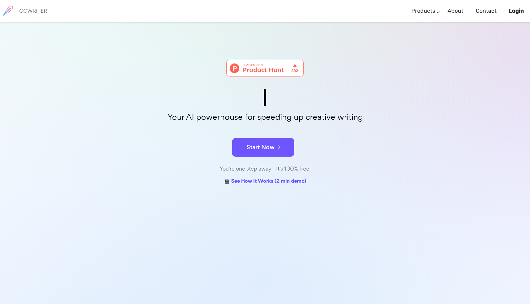 The image size is (530, 304). What do you see at coordinates (265, 117) in the screenshot?
I see `p: Your AI powerhouse for speeding up creative writing` at bounding box center [265, 117].